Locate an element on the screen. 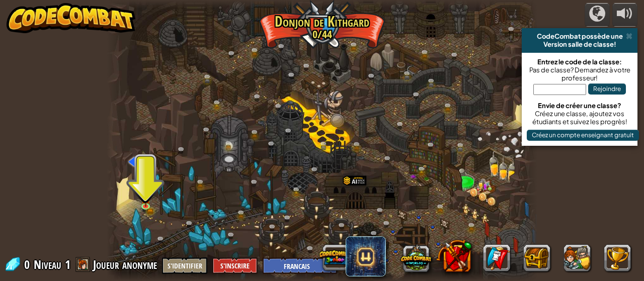 This screenshot has width=644, height=281. span: Niveau is located at coordinates (48, 264).